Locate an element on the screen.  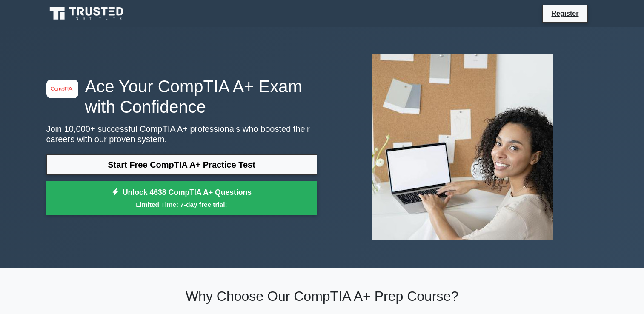
h1: Ace Your CompTIA A+ Exam with Confidence is located at coordinates (182, 96).